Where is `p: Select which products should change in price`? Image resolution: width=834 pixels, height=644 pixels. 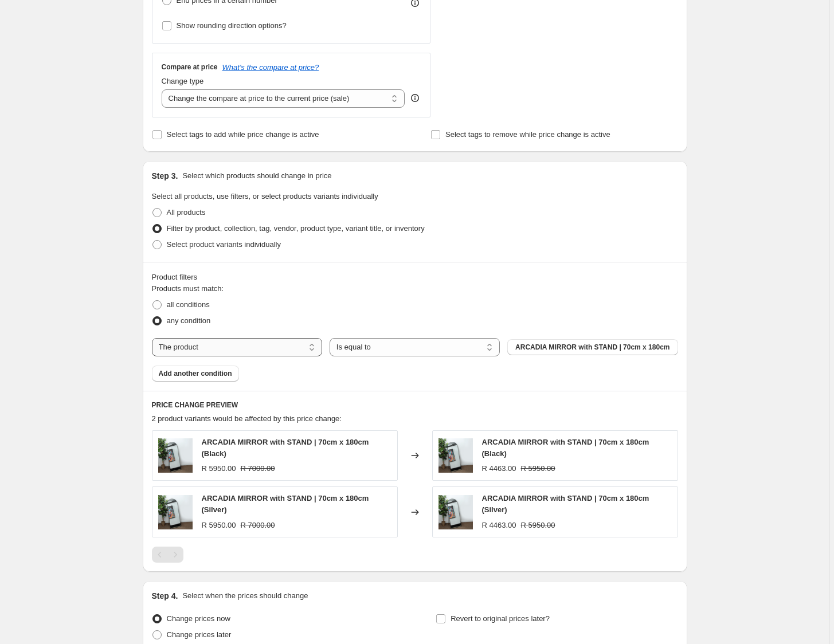
p: Select which products should change in price is located at coordinates (256, 176).